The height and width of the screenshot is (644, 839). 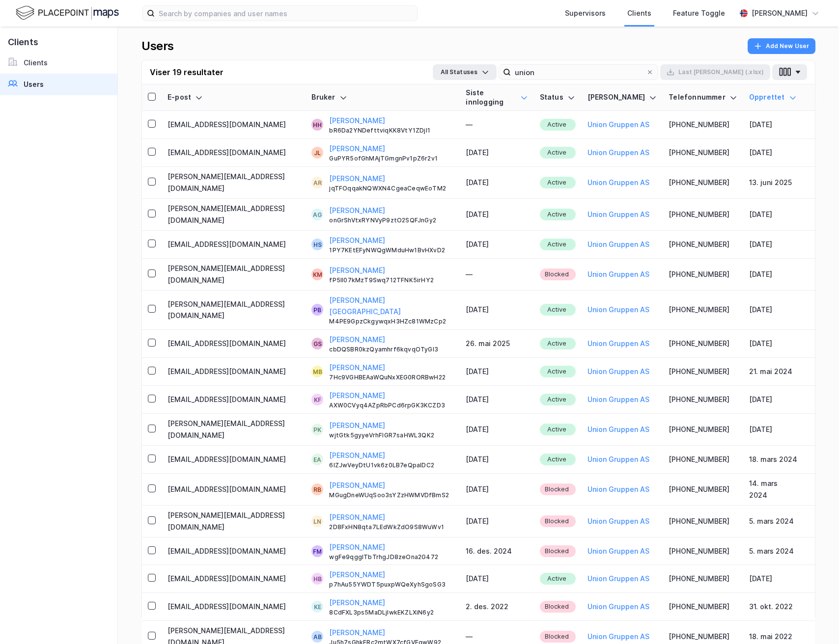 What do you see at coordinates (392, 221) in the screenshot?
I see `div: onGrShVtxRYNVyP9ztO2SQFJnGy2` at bounding box center [392, 221].